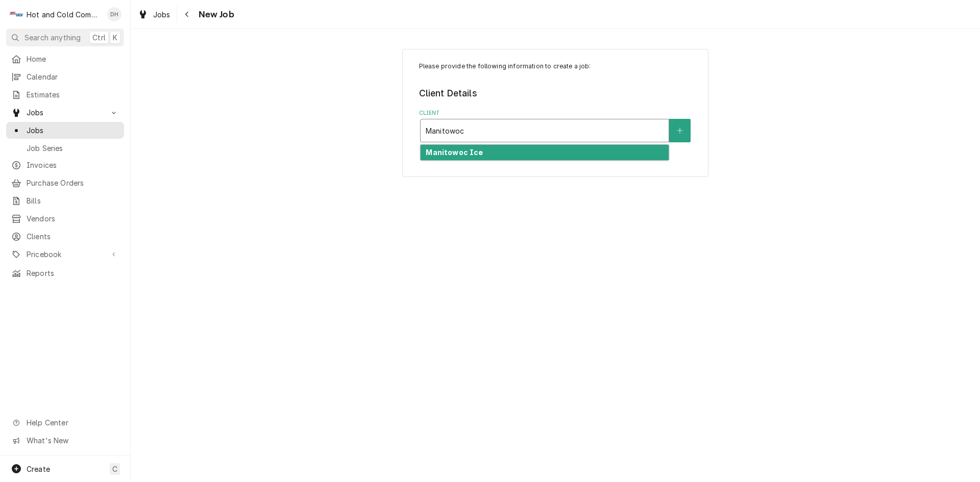 The width and height of the screenshot is (980, 482). I want to click on span: Purchase Orders, so click(72, 182).